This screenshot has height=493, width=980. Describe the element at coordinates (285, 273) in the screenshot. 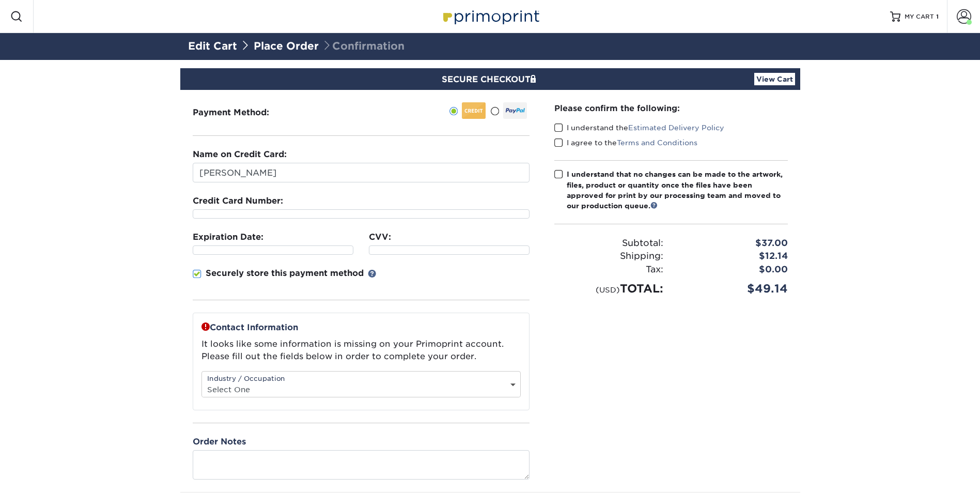

I see `p: Securely store this payment method` at that location.